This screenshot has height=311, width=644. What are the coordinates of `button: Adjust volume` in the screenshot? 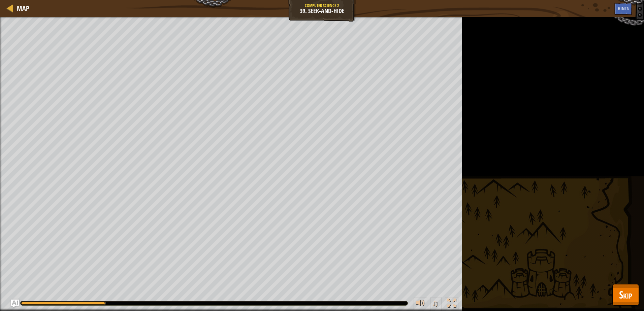 It's located at (420, 304).